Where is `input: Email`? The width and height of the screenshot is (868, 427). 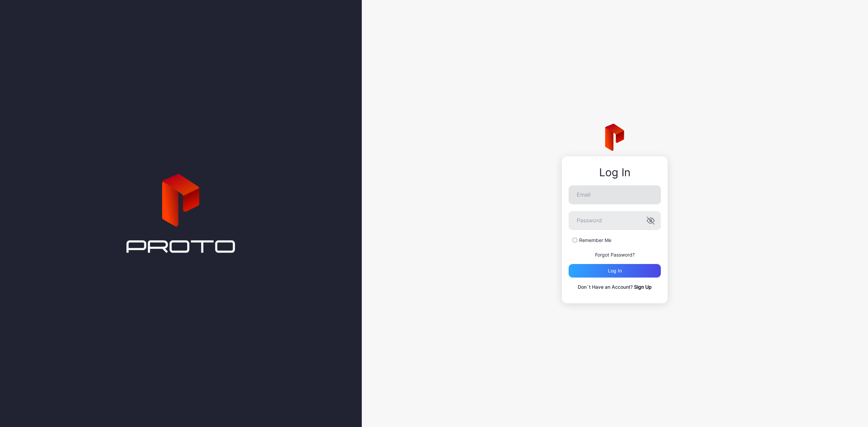 input: Email is located at coordinates (615, 195).